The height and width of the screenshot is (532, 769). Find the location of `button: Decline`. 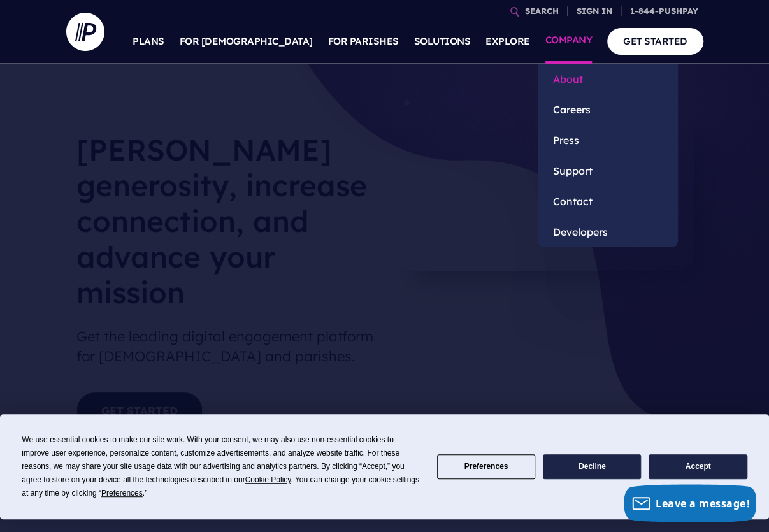

button: Decline is located at coordinates (592, 467).